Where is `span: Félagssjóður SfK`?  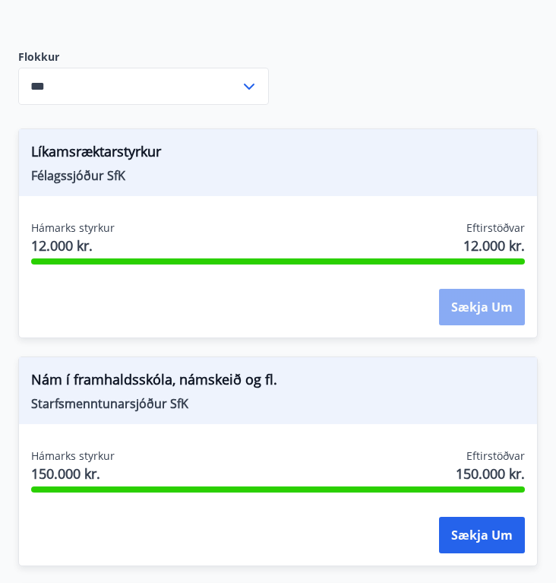
span: Félagssjóður SfK is located at coordinates (278, 176).